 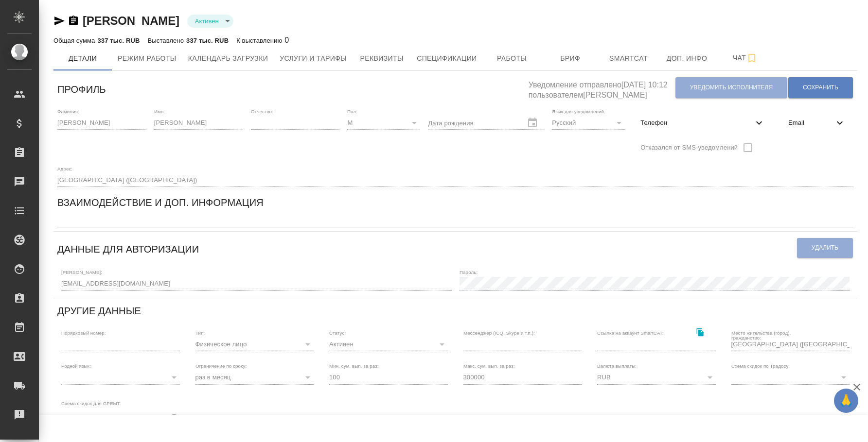 What do you see at coordinates (656, 377) in the screenshot?
I see `div: RUB` at bounding box center [656, 377].